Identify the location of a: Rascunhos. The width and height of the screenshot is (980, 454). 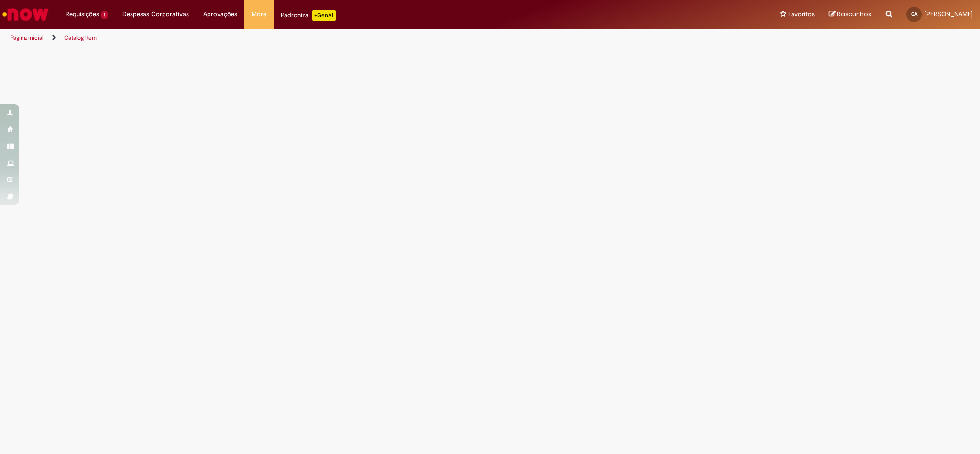
(850, 14).